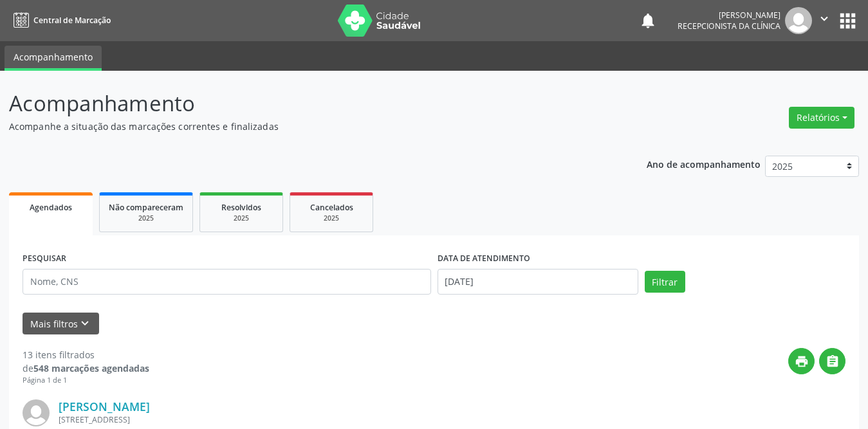 Image resolution: width=868 pixels, height=429 pixels. Describe the element at coordinates (45, 259) in the screenshot. I see `label: PESQUISAR` at that location.